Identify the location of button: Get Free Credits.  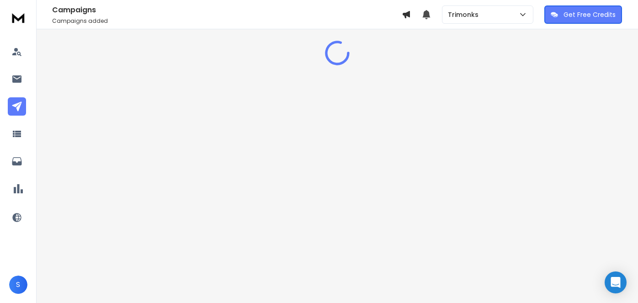
(583, 15).